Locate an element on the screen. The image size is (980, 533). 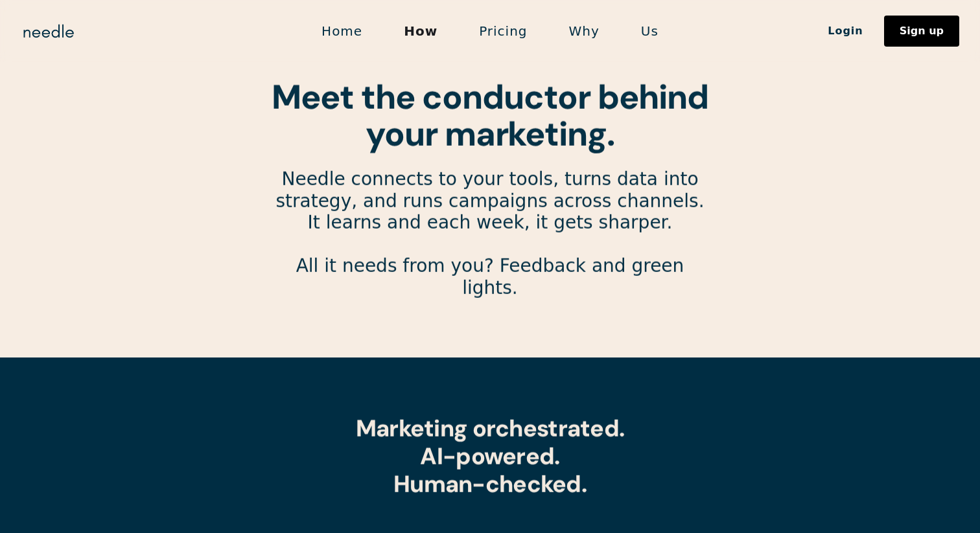
a: Pricing is located at coordinates (503, 31).